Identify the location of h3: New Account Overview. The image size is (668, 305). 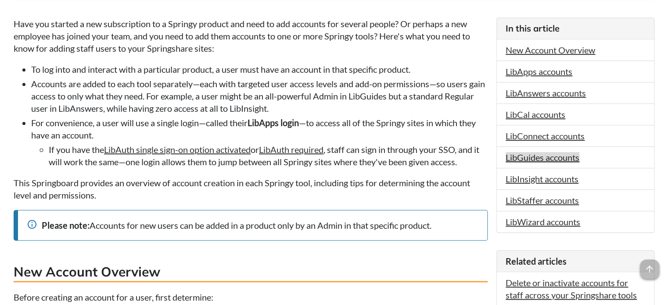
(251, 273).